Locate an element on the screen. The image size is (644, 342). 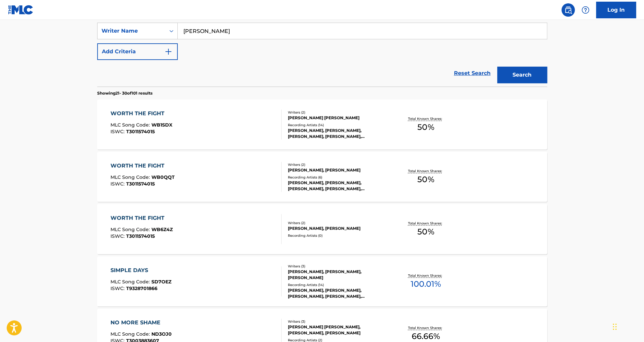
div: Drag is located at coordinates (615, 327).